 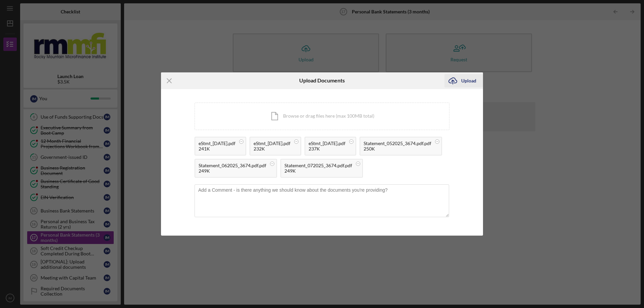 I want to click on div: 250K, so click(x=398, y=149).